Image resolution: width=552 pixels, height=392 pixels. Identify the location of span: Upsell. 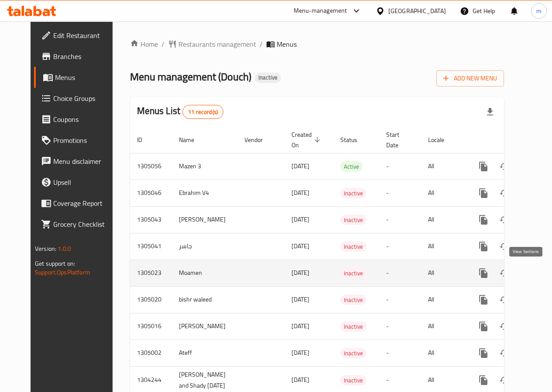
(84, 182).